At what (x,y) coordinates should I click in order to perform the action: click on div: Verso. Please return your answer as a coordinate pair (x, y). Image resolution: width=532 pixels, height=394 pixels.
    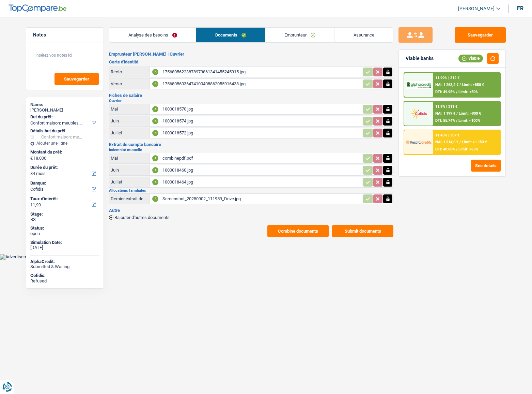
    Looking at the image, I should click on (129, 84).